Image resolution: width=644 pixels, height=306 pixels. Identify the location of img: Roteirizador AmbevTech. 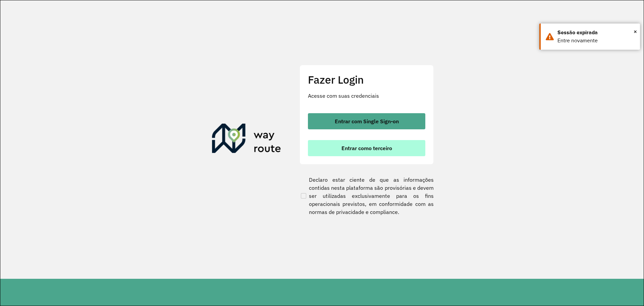
(246, 140).